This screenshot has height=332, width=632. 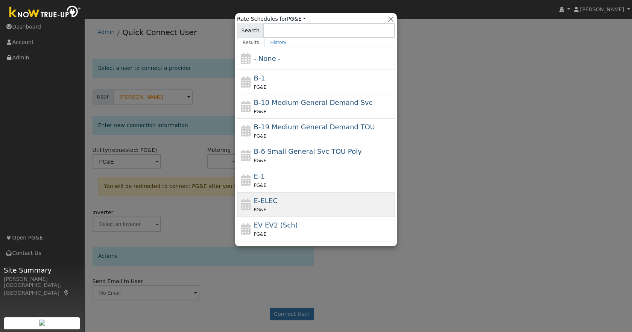 What do you see at coordinates (42, 270) in the screenshot?
I see `span: Site Summary` at bounding box center [42, 270].